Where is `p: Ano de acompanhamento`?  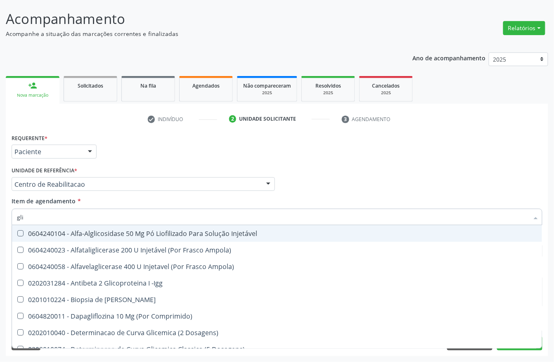
p: Ano de acompanhamento is located at coordinates (449, 57).